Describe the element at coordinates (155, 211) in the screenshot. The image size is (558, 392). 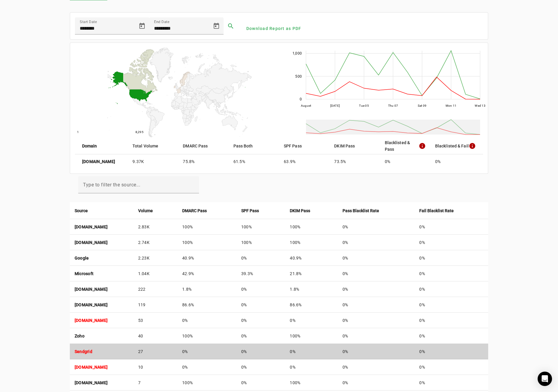
I see `div: Volume` at that location.